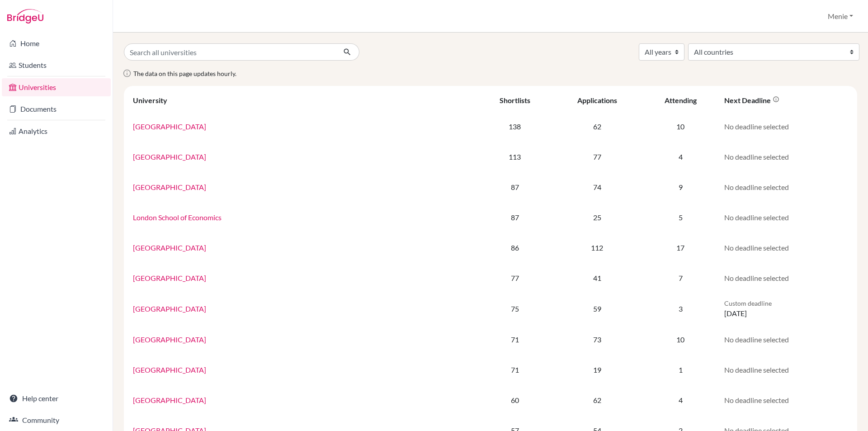 This screenshot has height=431, width=868. What do you see at coordinates (680, 217) in the screenshot?
I see `td: 5` at bounding box center [680, 217].